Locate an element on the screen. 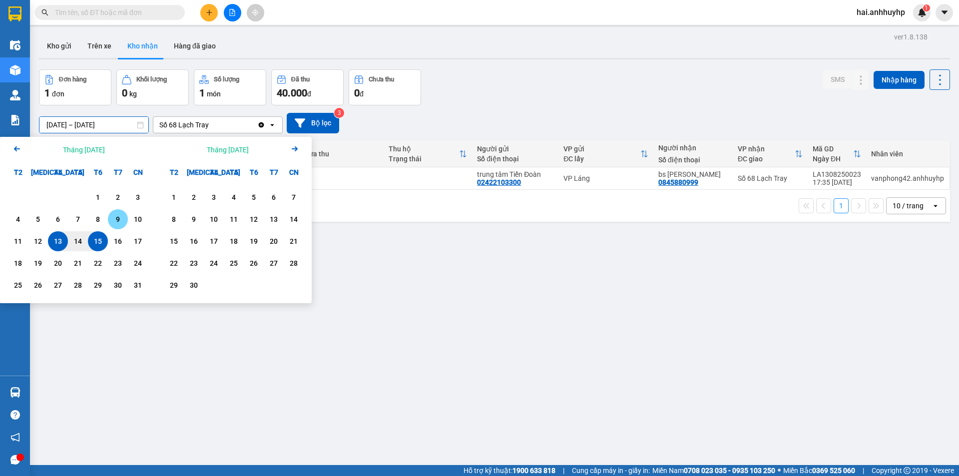 This screenshot has height=476, width=959. div: 20 is located at coordinates (274, 241).